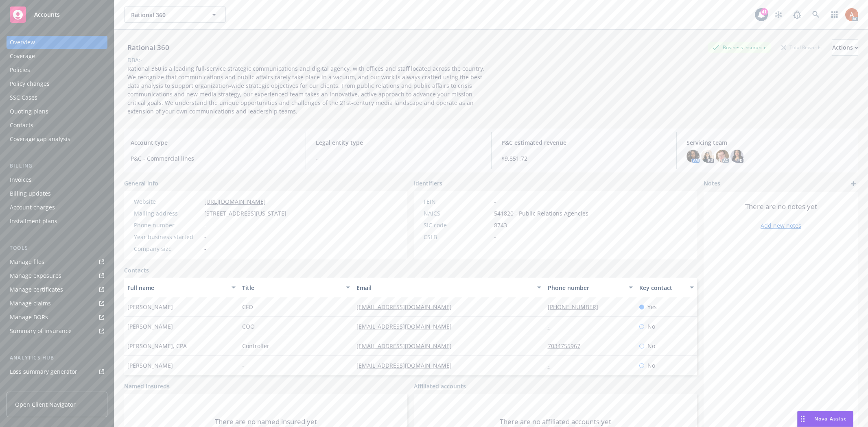  Describe the element at coordinates (29, 112) in the screenshot. I see `div: Quoting plans` at that location.